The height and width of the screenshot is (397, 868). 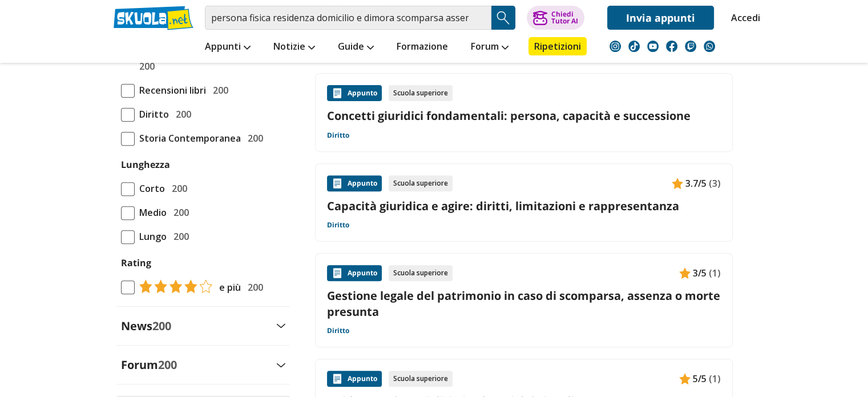 I want to click on button: Search Button, so click(x=503, y=18).